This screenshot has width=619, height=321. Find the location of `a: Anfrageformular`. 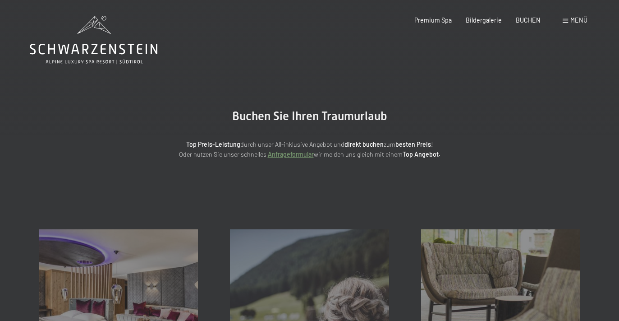

a: Anfrageformular is located at coordinates (291, 154).